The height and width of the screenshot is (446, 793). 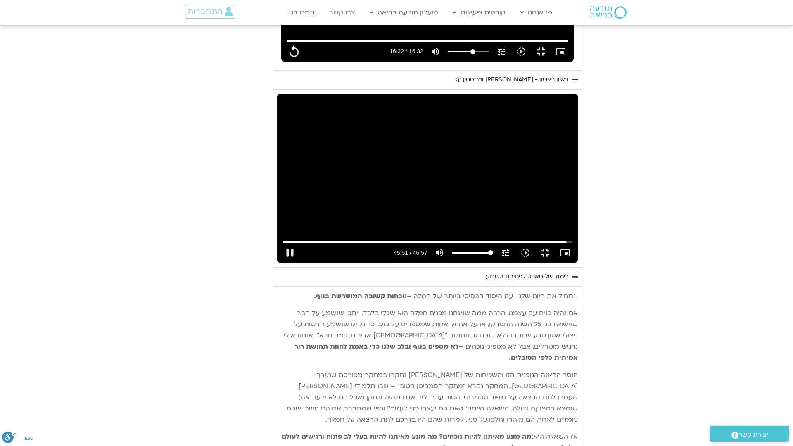 I want to click on a: צרו קשר, so click(x=342, y=12).